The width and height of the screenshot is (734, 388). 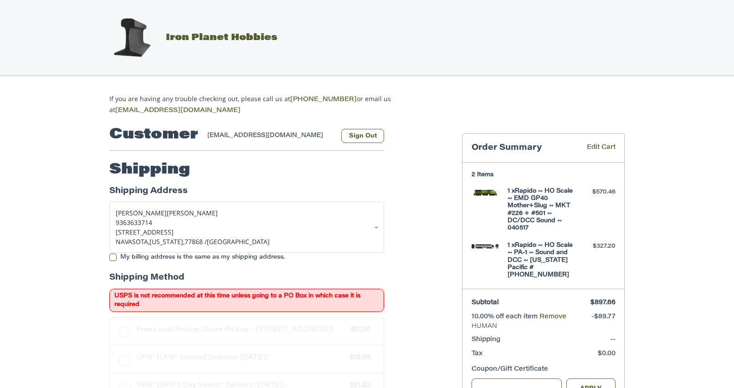 I want to click on legend: Shipping Method, so click(x=147, y=280).